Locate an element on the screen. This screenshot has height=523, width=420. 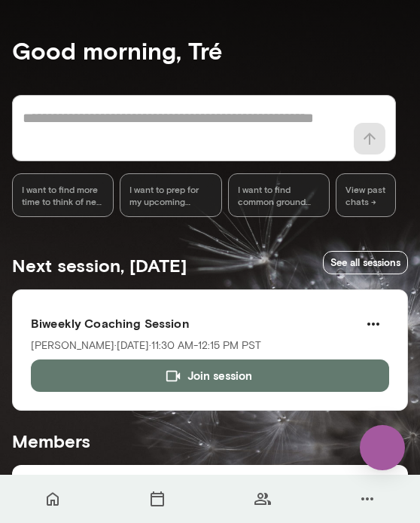
div: I want to find common ground with a colleague is located at coordinates (279, 195).